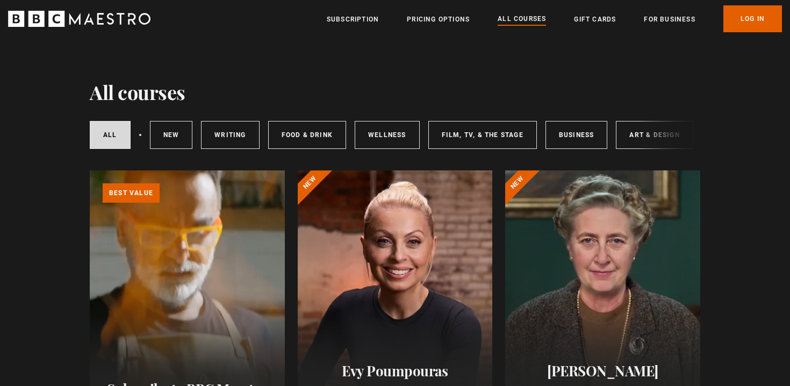  Describe the element at coordinates (387, 135) in the screenshot. I see `a: Wellness` at that location.